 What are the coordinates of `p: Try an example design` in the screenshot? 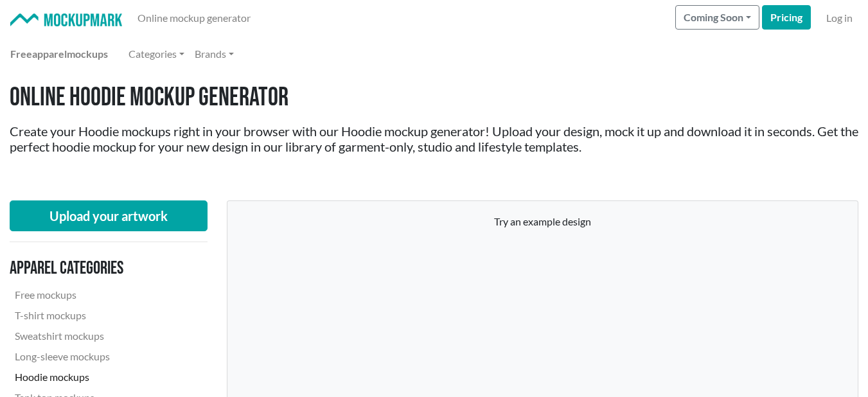 It's located at (542, 221).